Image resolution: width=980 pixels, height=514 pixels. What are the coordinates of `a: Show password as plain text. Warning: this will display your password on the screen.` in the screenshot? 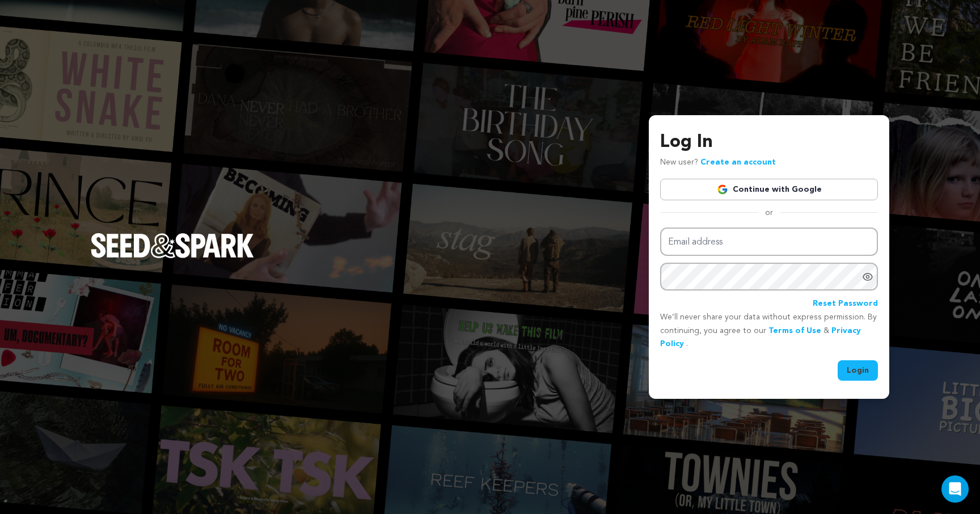 It's located at (868, 277).